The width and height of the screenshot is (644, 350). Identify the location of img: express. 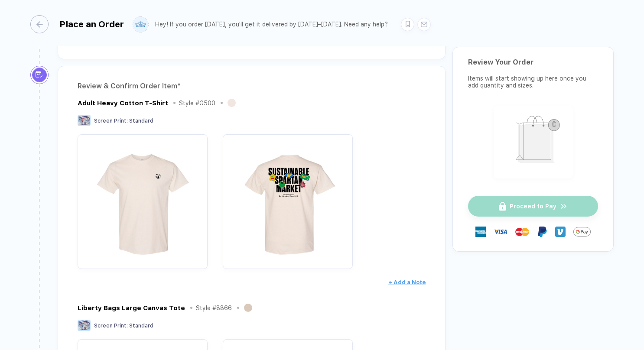
(481, 232).